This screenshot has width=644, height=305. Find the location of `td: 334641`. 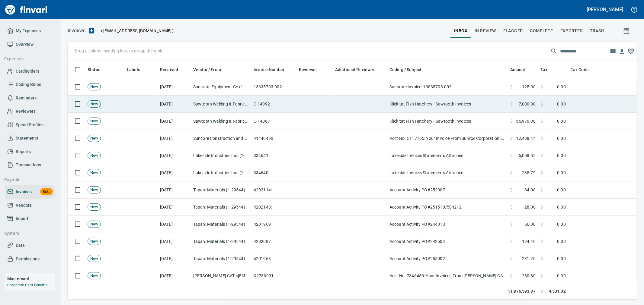

td: 334641 is located at coordinates (273, 156).